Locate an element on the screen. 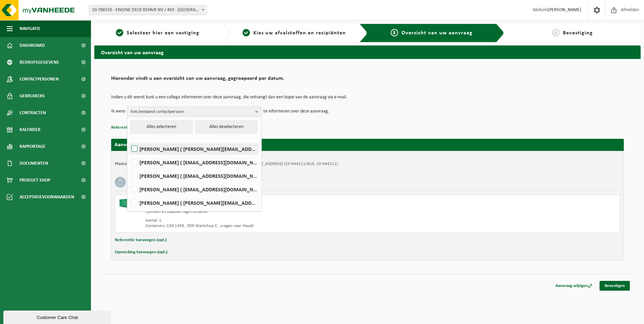  span: Overzicht van uw aanvraag is located at coordinates (437, 33).